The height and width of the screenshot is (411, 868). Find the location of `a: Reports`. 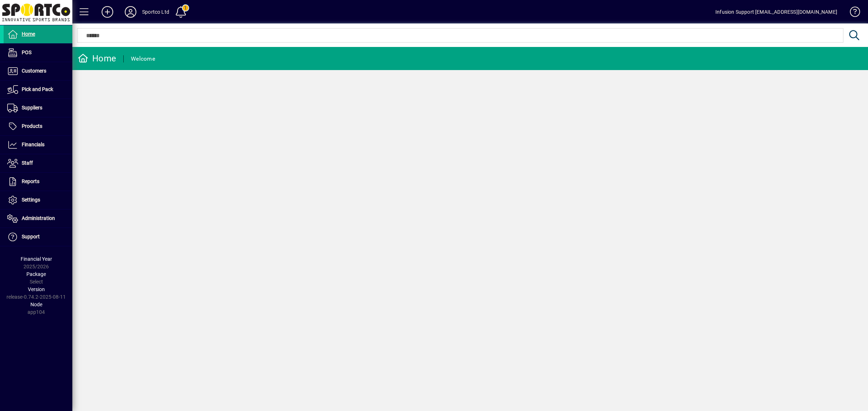

a: Reports is located at coordinates (38, 181).